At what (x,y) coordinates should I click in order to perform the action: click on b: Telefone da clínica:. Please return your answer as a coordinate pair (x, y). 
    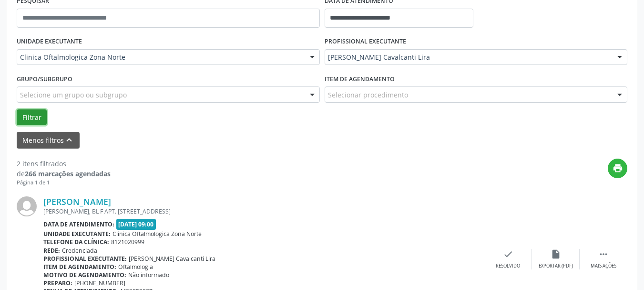
    Looking at the image, I should click on (77, 242).